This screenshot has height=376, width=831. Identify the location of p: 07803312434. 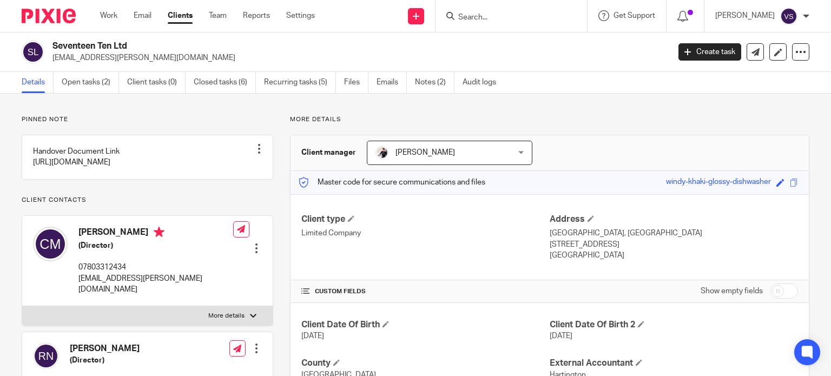
(156, 267).